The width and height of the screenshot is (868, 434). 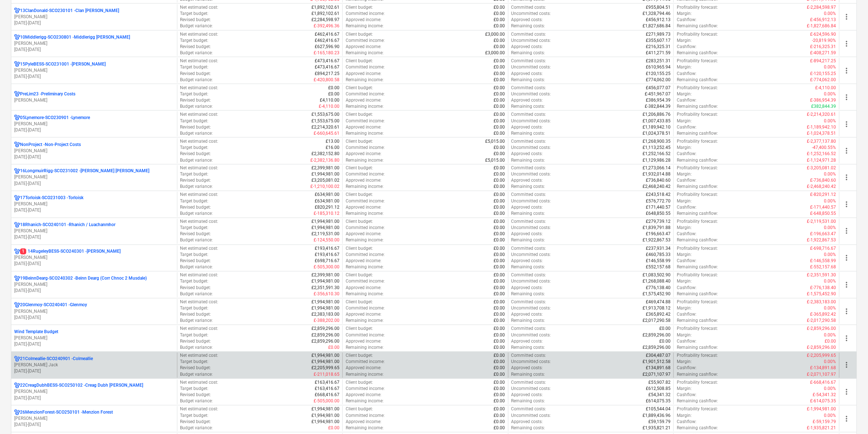 What do you see at coordinates (527, 100) in the screenshot?
I see `p: Approved costs :` at bounding box center [527, 100].